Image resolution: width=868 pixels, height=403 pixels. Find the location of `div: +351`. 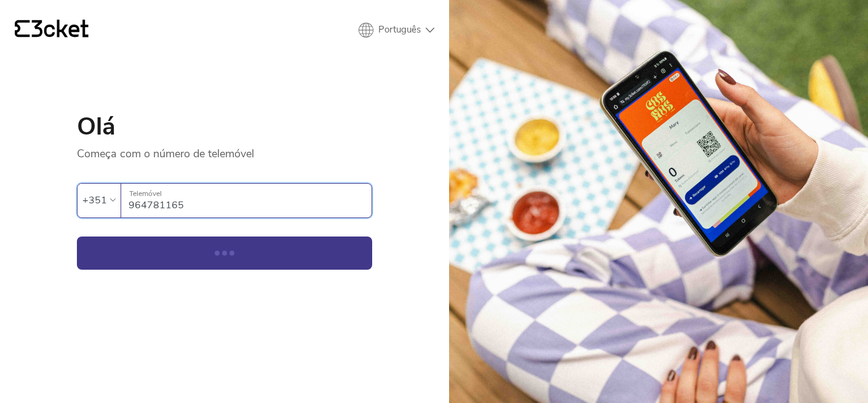

div: +351 is located at coordinates (95, 200).